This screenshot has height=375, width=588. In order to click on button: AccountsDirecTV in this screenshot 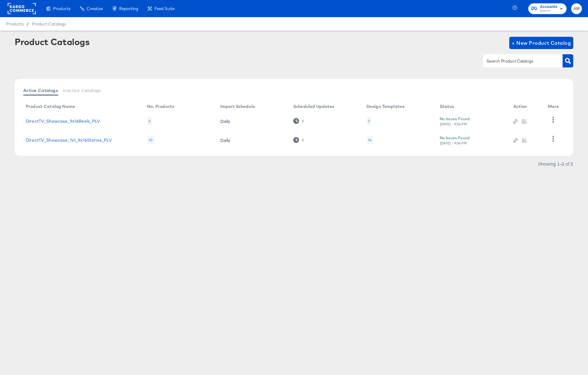, I will do `click(547, 9)`.